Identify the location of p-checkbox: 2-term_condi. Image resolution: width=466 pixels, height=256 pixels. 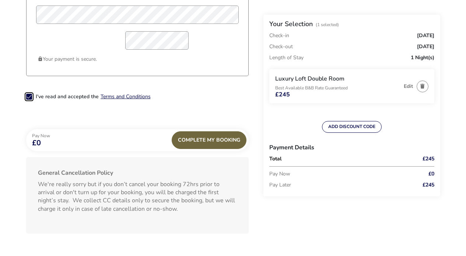
(29, 97).